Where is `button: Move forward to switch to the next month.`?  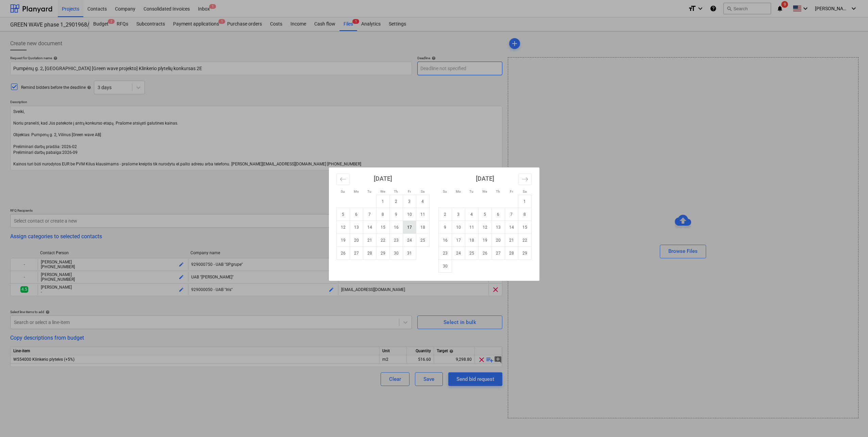 button: Move forward to switch to the next month. is located at coordinates (525, 179).